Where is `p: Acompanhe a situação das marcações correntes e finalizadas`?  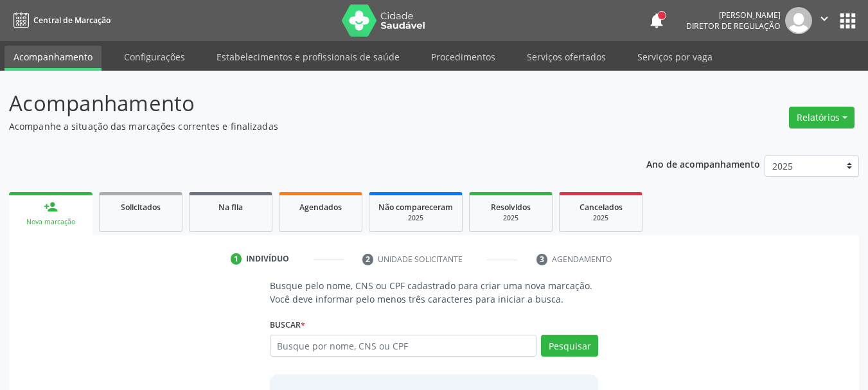
p: Acompanhe a situação das marcações correntes e finalizadas is located at coordinates (307, 126).